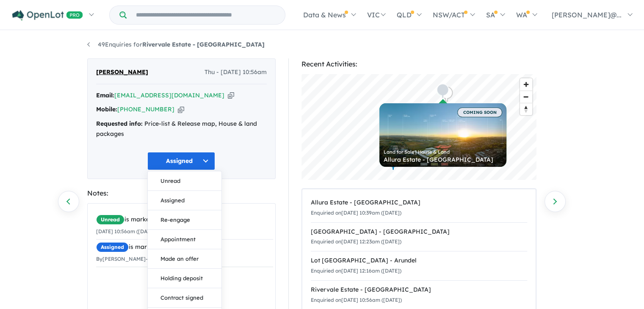  I want to click on button: Unread, so click(185, 181).